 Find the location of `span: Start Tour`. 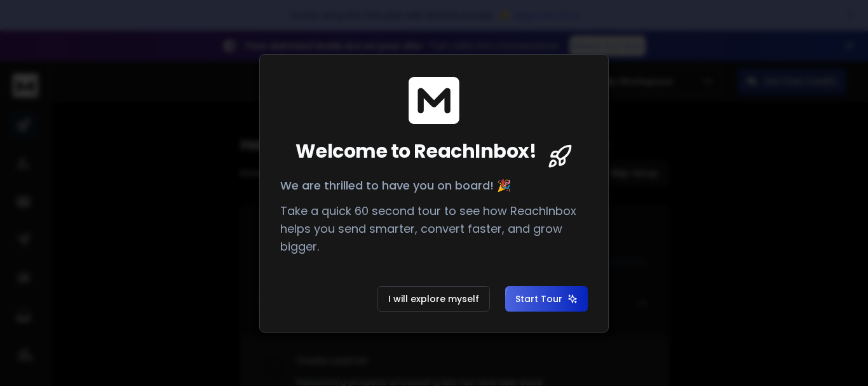

span: Start Tour is located at coordinates (546, 299).